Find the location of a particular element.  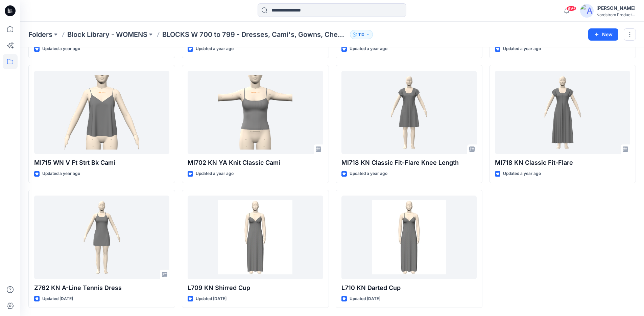

p: BLOCKS W 700 to 799 - Dresses, Cami's, Gowns, Chemise is located at coordinates (255, 34).